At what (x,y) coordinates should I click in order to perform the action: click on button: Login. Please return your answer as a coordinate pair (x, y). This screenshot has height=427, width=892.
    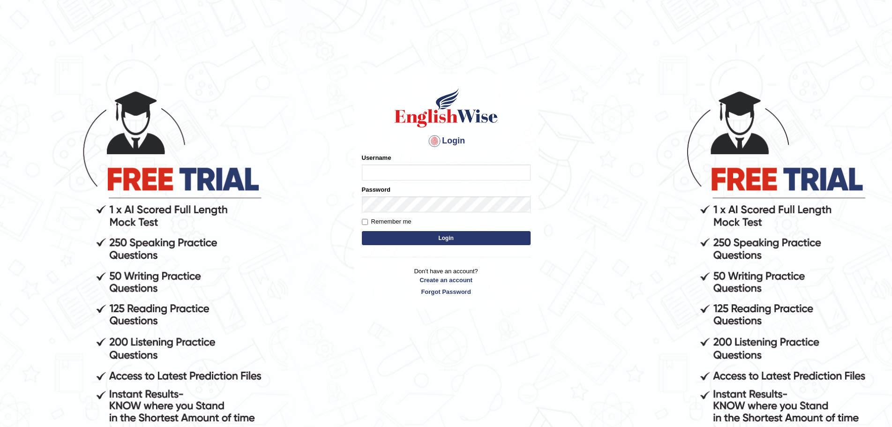
    Looking at the image, I should click on (446, 238).